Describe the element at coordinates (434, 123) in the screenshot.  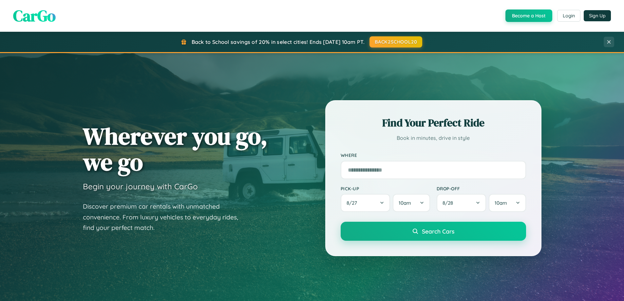
I see `h2: Find Your Perfect Ride` at that location.